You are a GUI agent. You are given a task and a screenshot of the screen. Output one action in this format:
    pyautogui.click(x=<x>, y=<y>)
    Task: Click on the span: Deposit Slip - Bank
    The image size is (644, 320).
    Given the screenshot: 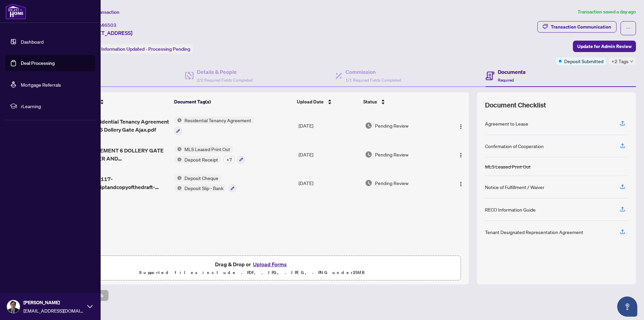 What is the action you would take?
    pyautogui.click(x=204, y=188)
    